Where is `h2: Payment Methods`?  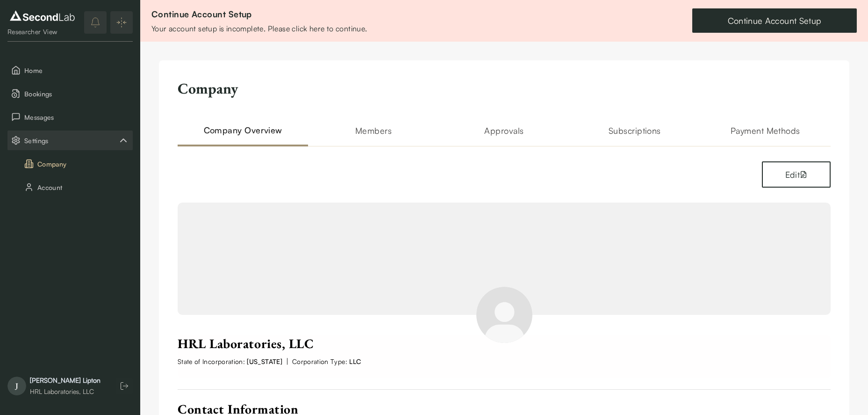 h2: Payment Methods is located at coordinates (765, 135).